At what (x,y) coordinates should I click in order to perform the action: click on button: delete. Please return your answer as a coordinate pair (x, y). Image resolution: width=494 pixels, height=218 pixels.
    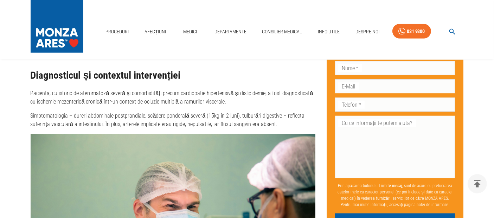
    Looking at the image, I should click on (477, 184).